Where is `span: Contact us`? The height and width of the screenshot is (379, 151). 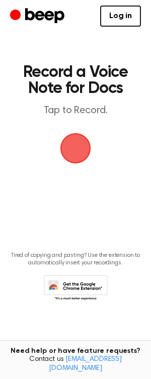
span: Contact us is located at coordinates (75, 364).